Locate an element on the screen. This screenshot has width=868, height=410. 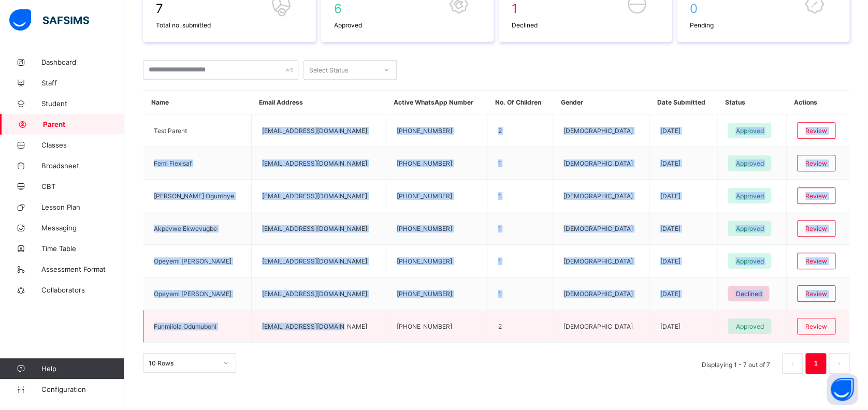
th: Name is located at coordinates (197, 102).